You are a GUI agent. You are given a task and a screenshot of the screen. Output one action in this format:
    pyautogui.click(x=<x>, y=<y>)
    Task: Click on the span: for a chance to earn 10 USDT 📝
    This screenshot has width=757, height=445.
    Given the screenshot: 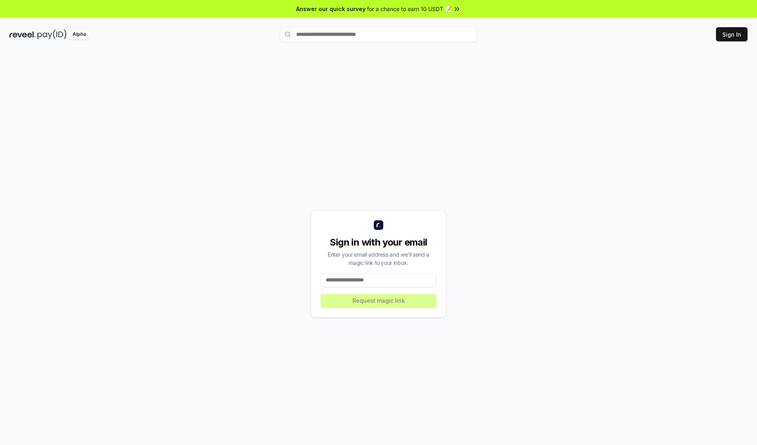 What is the action you would take?
    pyautogui.click(x=409, y=9)
    